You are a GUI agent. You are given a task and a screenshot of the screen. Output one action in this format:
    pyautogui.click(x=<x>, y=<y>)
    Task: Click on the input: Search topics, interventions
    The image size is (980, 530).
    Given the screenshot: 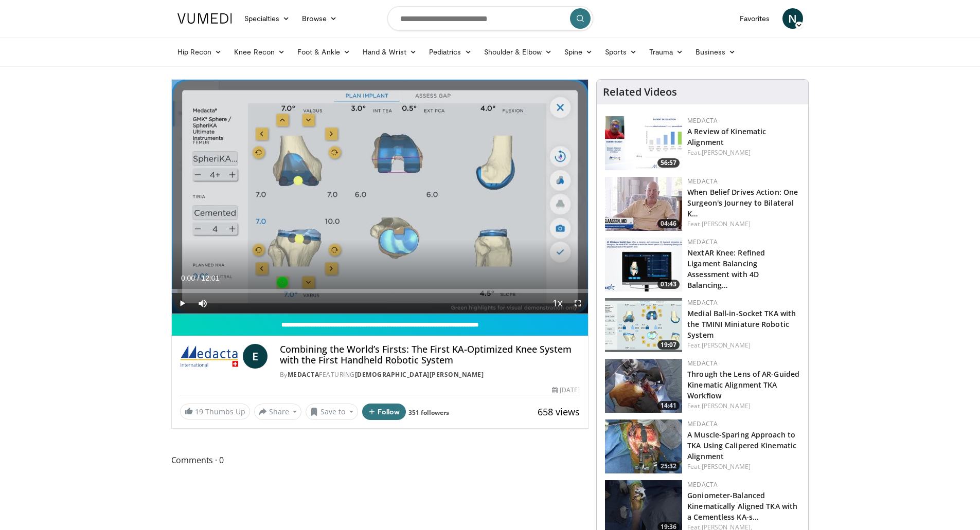 What is the action you would take?
    pyautogui.click(x=491, y=18)
    